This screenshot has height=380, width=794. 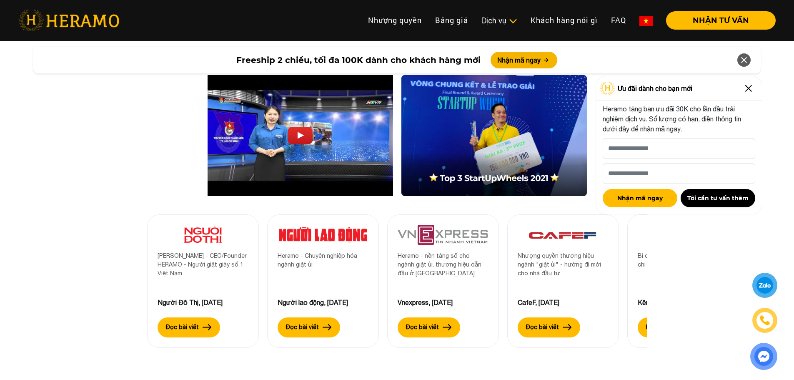 What do you see at coordinates (717, 20) in the screenshot?
I see `a: NHẬN TƯ VẤN` at bounding box center [717, 20].